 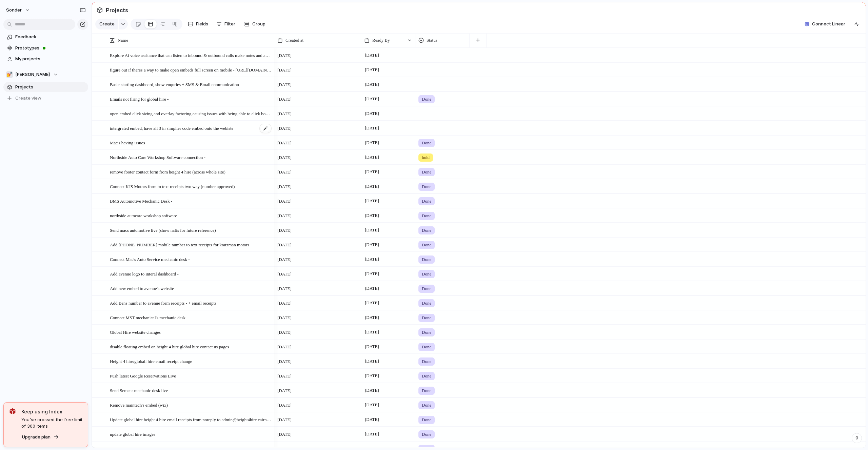 What do you see at coordinates (432, 40) in the screenshot?
I see `span: Status` at bounding box center [432, 40].